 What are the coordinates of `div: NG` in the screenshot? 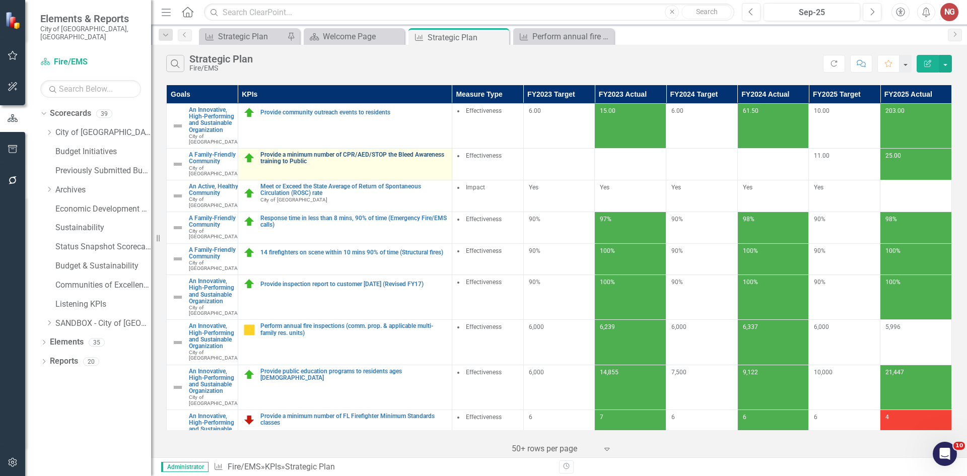 It's located at (949, 12).